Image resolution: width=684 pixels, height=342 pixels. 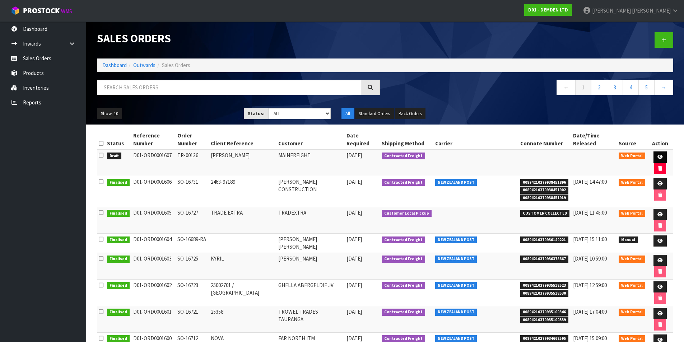 What do you see at coordinates (176, 65) in the screenshot?
I see `span: Sales Orders` at bounding box center [176, 65].